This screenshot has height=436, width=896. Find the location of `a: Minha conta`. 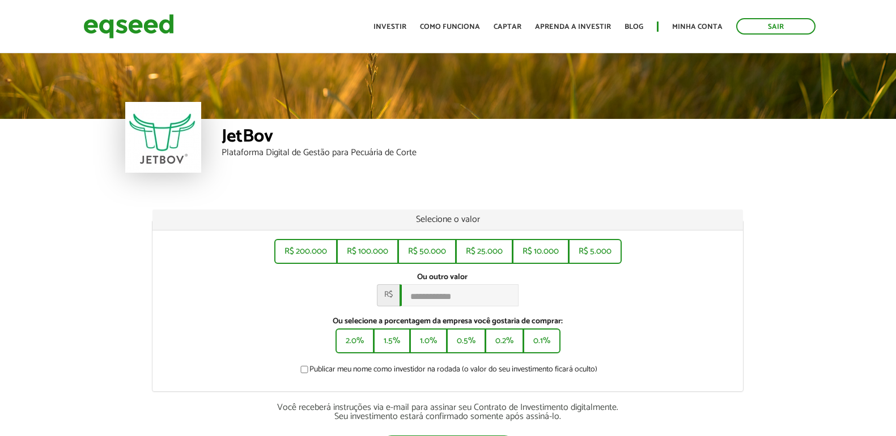

a: Minha conta is located at coordinates (697, 27).